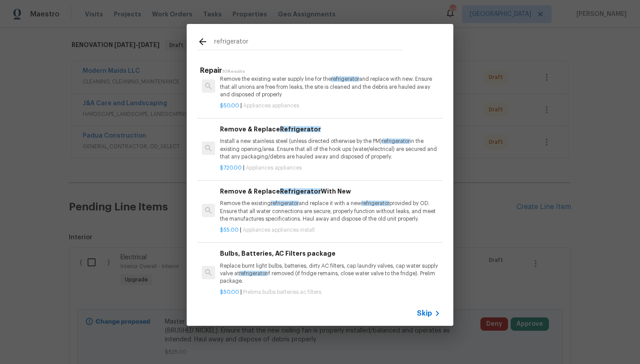  What do you see at coordinates (330, 87) in the screenshot?
I see `p: Remove the existing water supply line for the and replace with new. Ensure that all unions are fr...` at bounding box center [330, 87].